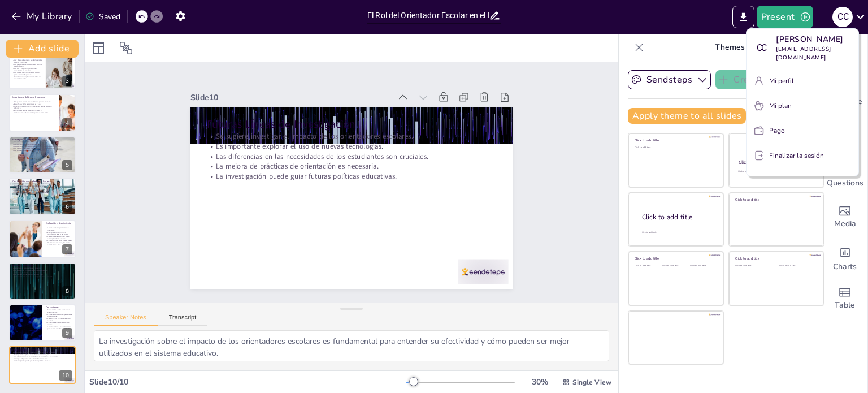 The height and width of the screenshot is (393, 868). What do you see at coordinates (803, 106) in the screenshot?
I see `button: Mi plan` at bounding box center [803, 106].